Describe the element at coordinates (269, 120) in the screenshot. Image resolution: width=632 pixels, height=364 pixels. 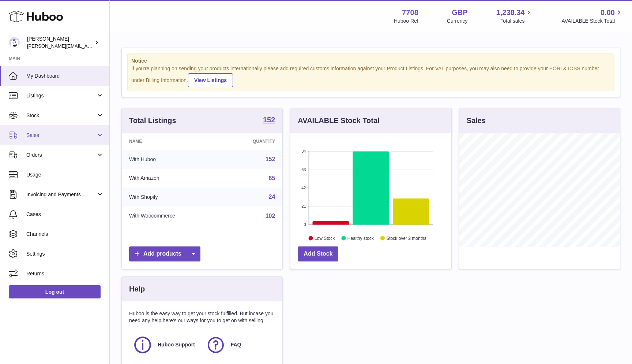
I see `strong: 152` at that location.